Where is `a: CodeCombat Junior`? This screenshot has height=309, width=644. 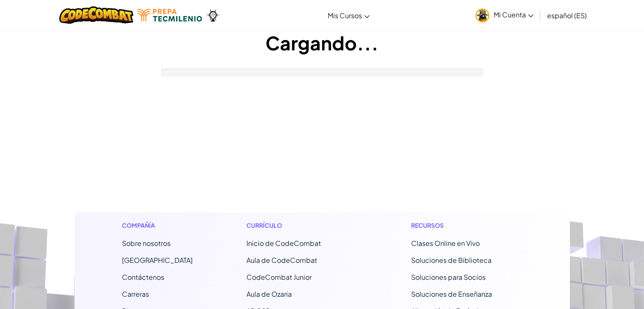
a: CodeCombat Junior is located at coordinates (279, 277).